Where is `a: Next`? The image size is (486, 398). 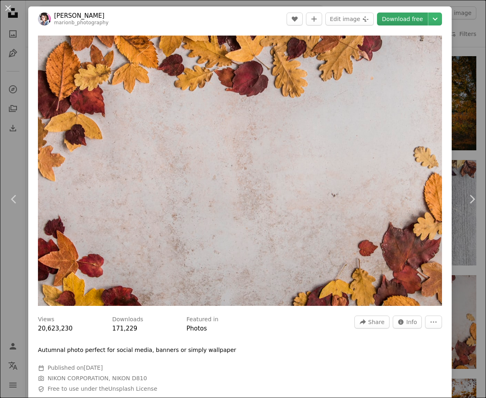
a: Next is located at coordinates (472, 199).